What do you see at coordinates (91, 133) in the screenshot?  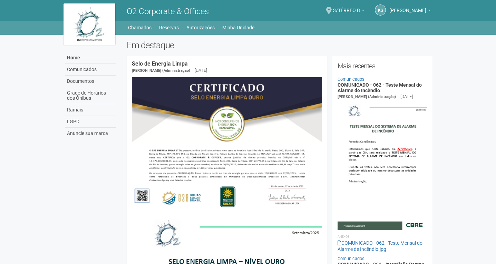 I see `a: Anuncie sua marca` at bounding box center [91, 133].